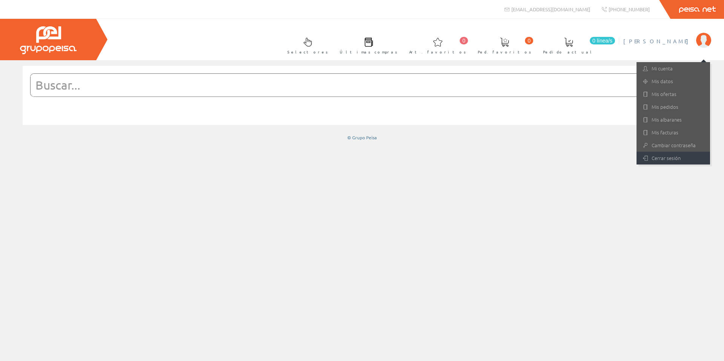 The width and height of the screenshot is (724, 361). Describe the element at coordinates (673, 107) in the screenshot. I see `a: Mis pedidos` at that location.